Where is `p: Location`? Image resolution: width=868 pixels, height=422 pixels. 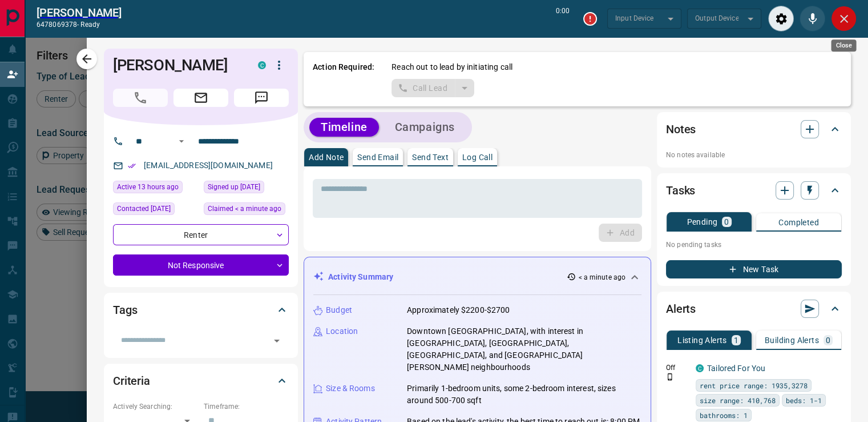
p: Location is located at coordinates (342, 331).